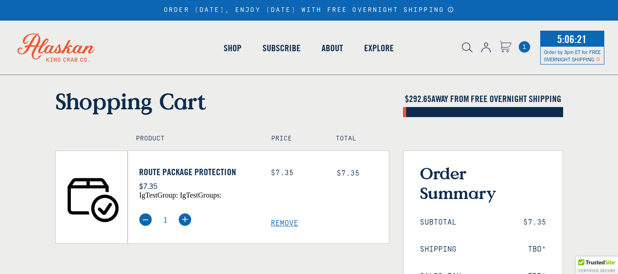 The width and height of the screenshot is (618, 274). Describe the element at coordinates (282, 48) in the screenshot. I see `a: Subscribe` at that location.